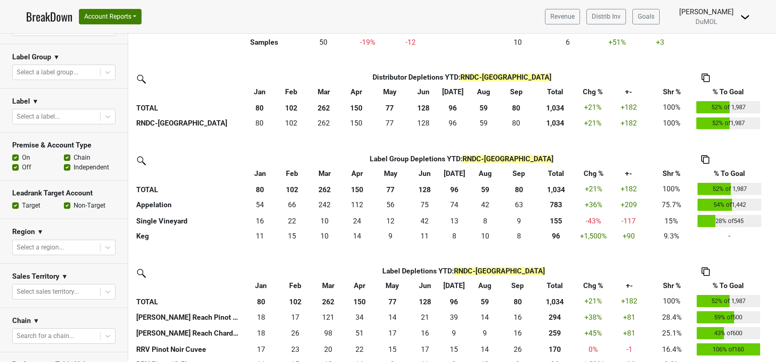  What do you see at coordinates (455, 221) in the screenshot?
I see `td: 13.499` at bounding box center [455, 221].